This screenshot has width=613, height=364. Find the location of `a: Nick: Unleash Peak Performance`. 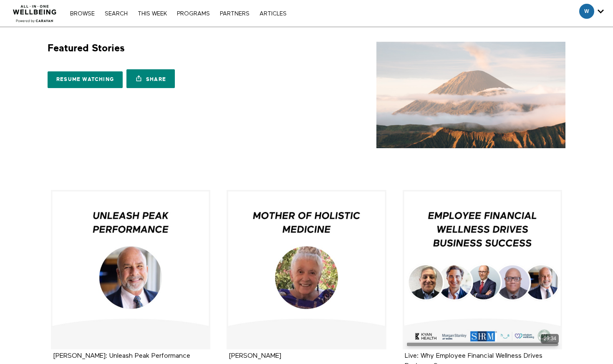

a: Nick: Unleash Peak Performance is located at coordinates (131, 270).